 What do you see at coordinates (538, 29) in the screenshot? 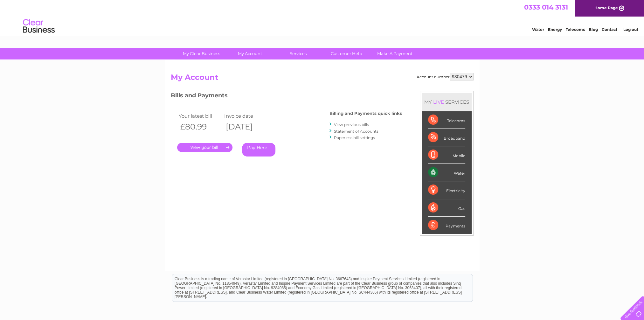
I see `a: Water` at bounding box center [538, 29].